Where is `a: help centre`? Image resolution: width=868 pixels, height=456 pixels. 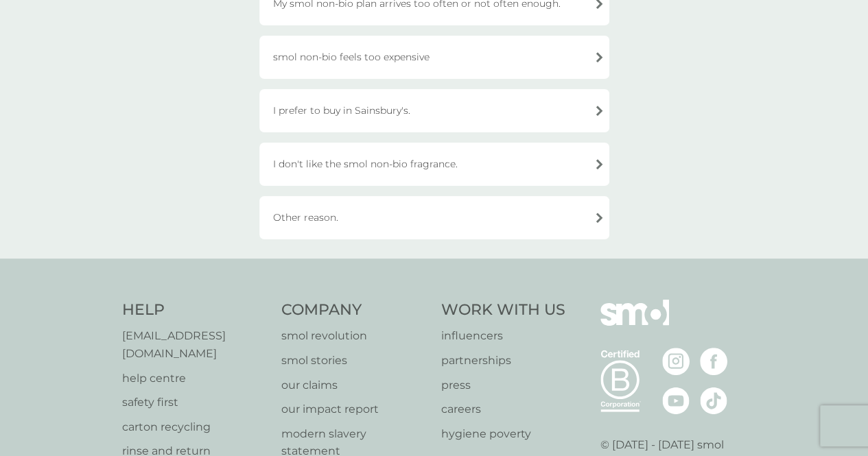
a: help centre is located at coordinates (195, 379).